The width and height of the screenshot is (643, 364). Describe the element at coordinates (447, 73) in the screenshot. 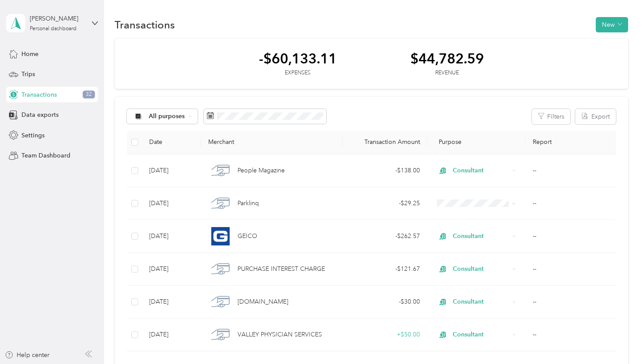

I see `div: Revenue` at that location.